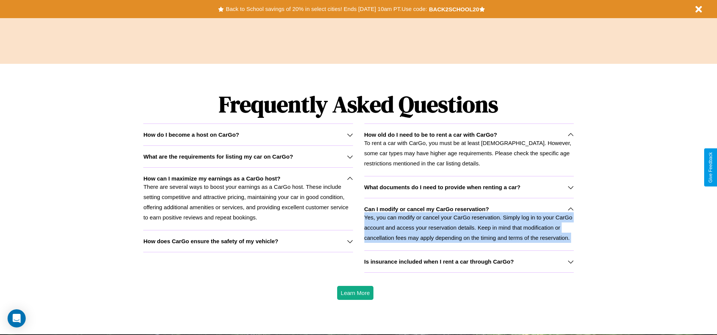 This screenshot has width=717, height=335. I want to click on div: Give Feedback, so click(711, 168).